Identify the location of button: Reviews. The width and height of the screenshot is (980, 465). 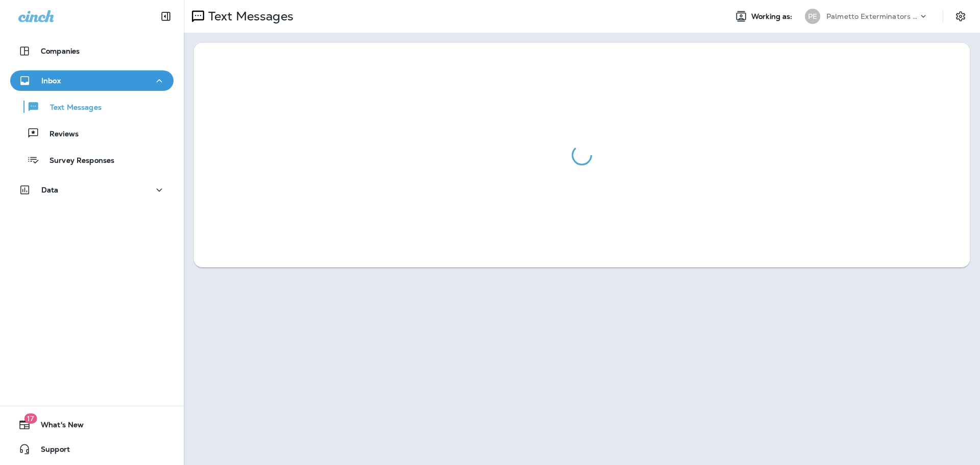
(92, 133).